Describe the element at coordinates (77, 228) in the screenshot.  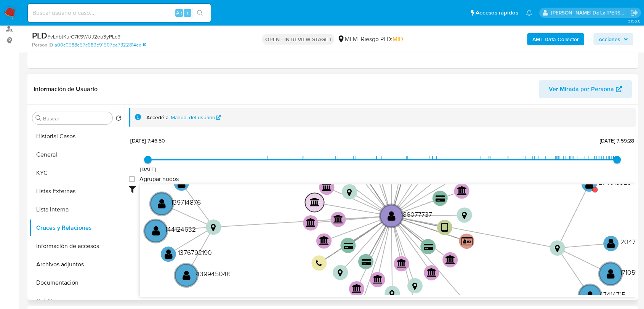
I see `button: Cruces y Relaciones` at that location.